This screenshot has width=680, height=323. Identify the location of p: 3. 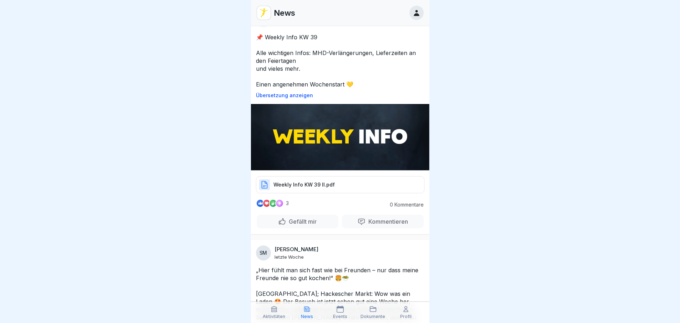
(288, 203).